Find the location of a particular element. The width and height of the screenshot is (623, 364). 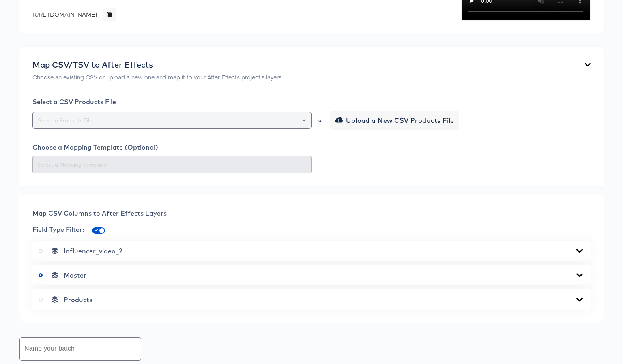

div: or is located at coordinates (321, 120).